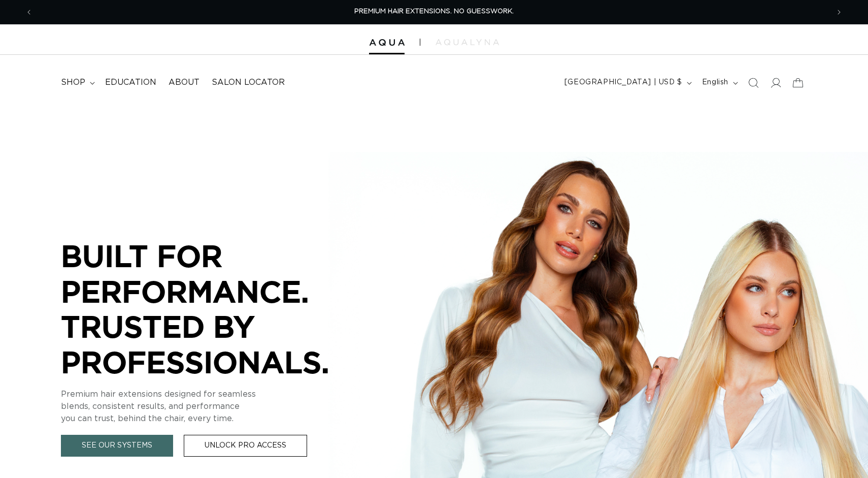 This screenshot has width=868, height=478. What do you see at coordinates (131, 82) in the screenshot?
I see `a: Education` at bounding box center [131, 82].